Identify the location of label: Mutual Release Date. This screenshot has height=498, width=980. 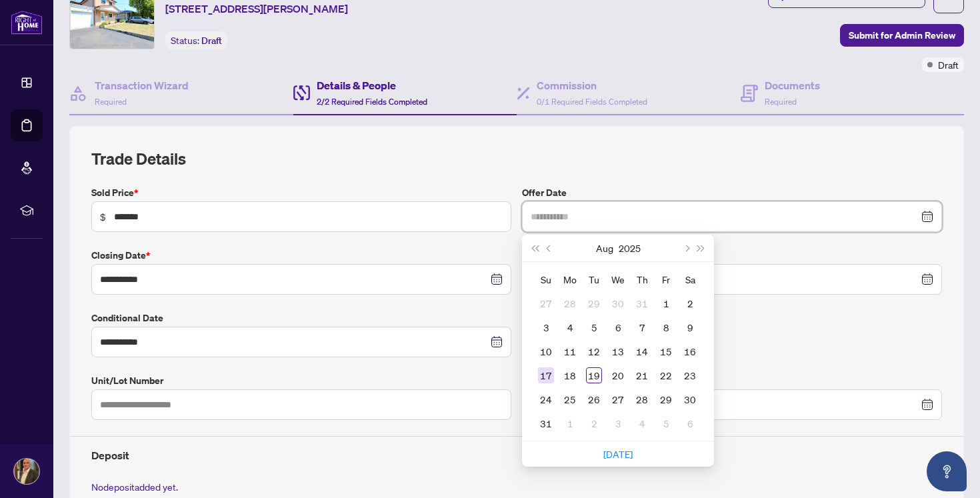
(732, 380).